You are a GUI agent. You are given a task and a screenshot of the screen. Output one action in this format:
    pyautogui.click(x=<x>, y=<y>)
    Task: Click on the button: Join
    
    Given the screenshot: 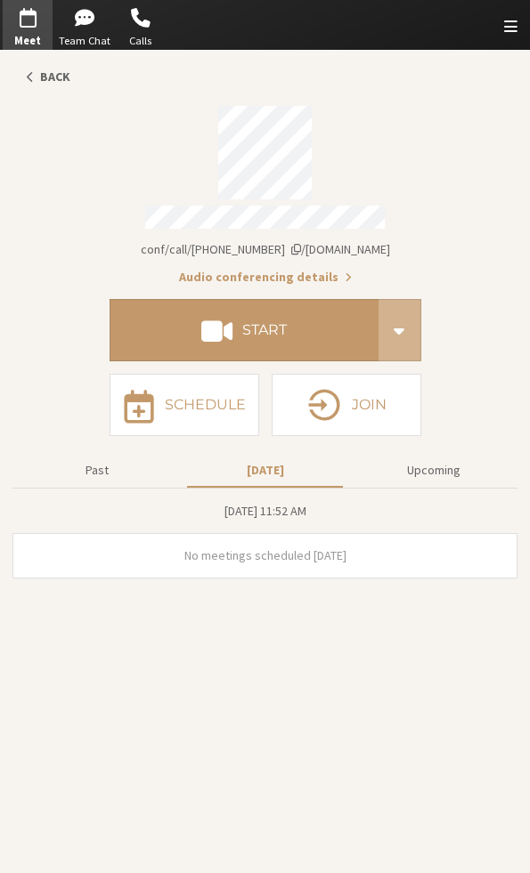 What is the action you would take?
    pyautogui.click(x=346, y=405)
    